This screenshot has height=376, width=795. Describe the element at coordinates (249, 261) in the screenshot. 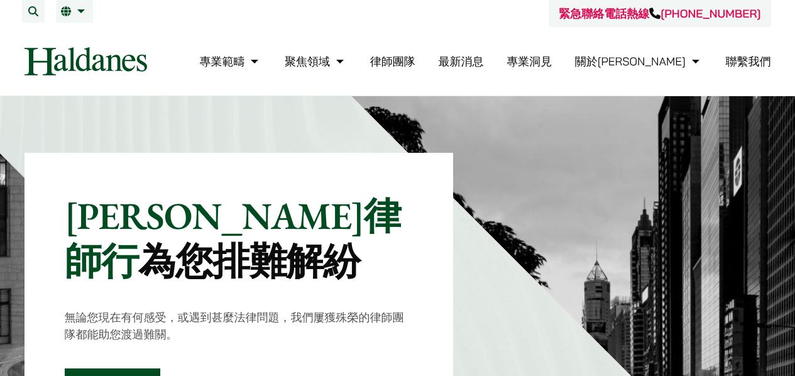

I see `mark: 為您排難解紛` at that location.